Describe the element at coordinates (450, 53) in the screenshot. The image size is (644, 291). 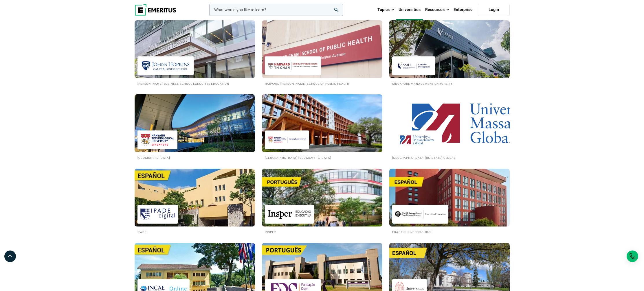
I see `a: Universities We Work With Singapore Management University Singapore Management University` at that location.